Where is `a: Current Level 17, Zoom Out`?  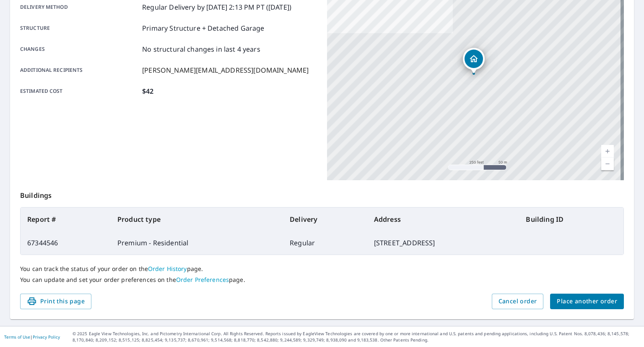 a: Current Level 17, Zoom Out is located at coordinates (608, 164).